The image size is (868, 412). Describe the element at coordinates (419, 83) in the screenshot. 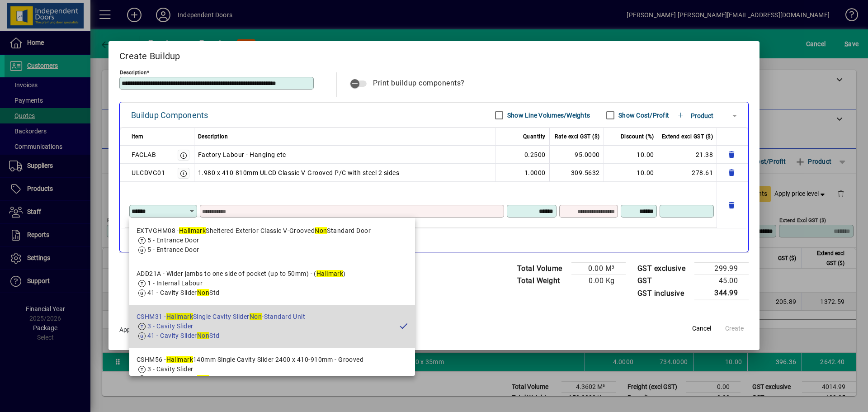

I see `span: Print buildup components?` at that location.